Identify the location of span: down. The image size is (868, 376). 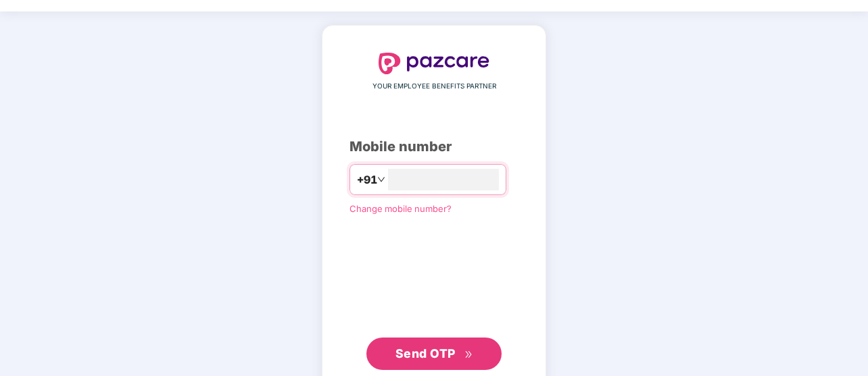
(382, 180).